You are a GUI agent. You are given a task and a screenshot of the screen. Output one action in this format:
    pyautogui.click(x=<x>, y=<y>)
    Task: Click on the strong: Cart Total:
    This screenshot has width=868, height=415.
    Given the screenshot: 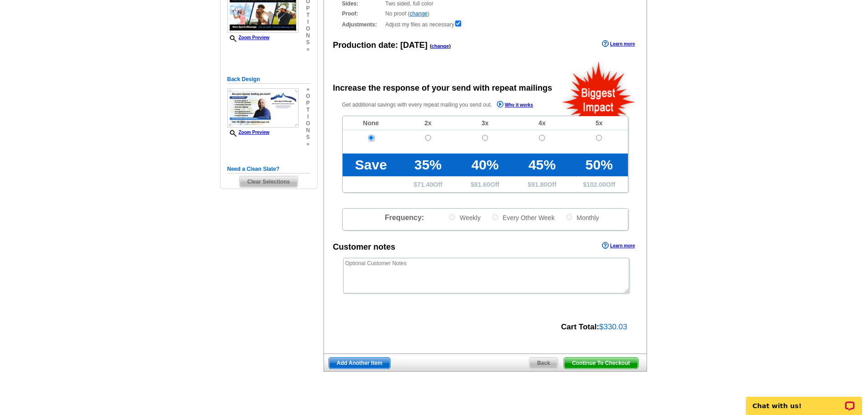 What is the action you would take?
    pyautogui.click(x=580, y=327)
    